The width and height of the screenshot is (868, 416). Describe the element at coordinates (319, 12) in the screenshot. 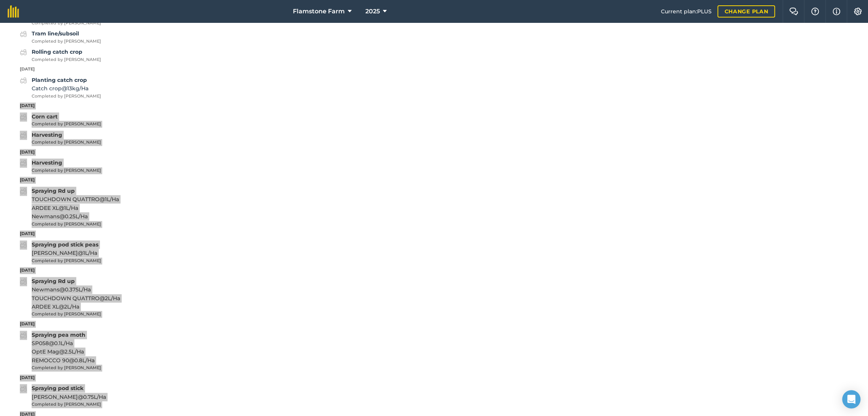

I see `span: Flamstone Farm` at that location.